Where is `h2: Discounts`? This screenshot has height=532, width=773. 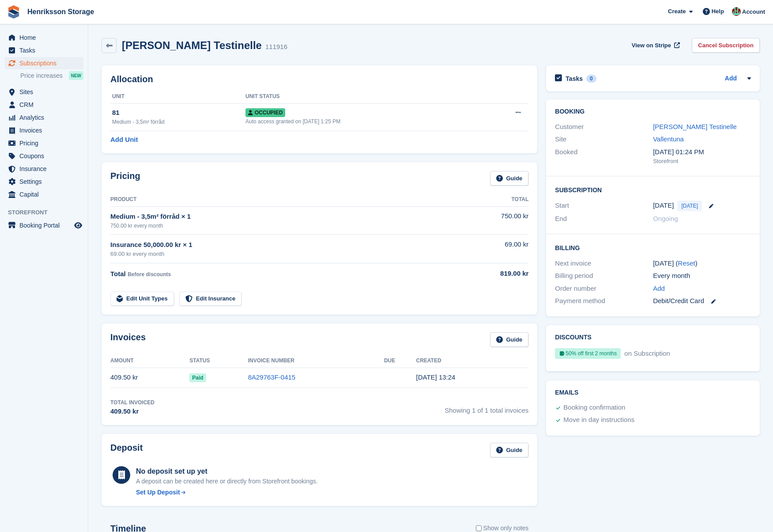 h2: Discounts is located at coordinates (653, 337).